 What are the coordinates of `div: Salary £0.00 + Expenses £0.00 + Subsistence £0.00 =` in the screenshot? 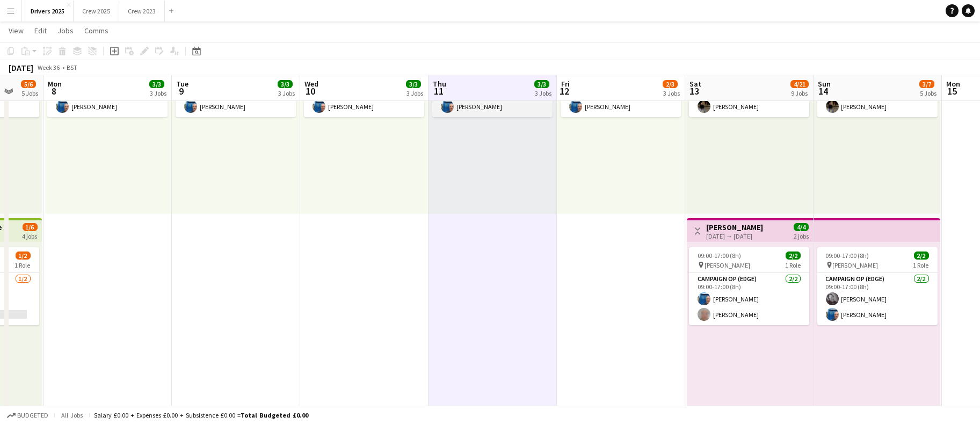 It's located at (201, 415).